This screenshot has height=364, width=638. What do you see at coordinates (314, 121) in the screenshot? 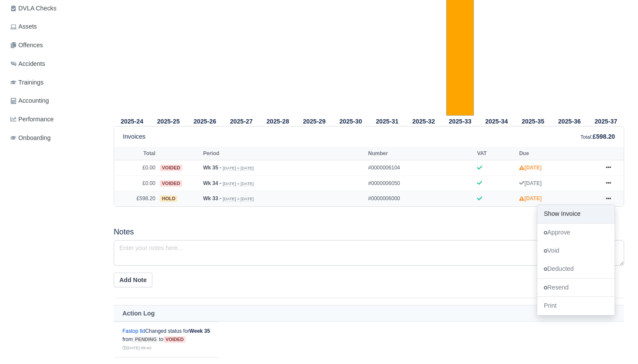
I see `th: 2025-29` at bounding box center [314, 121].